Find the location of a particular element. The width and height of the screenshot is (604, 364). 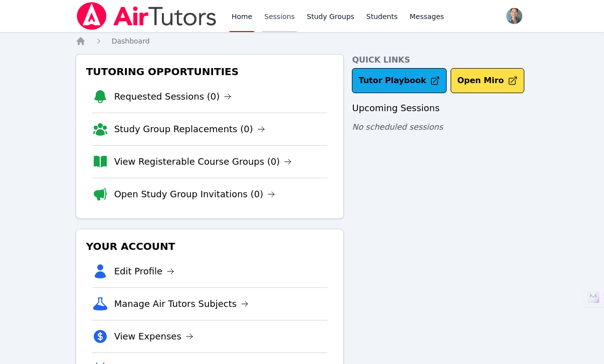

span: Messages is located at coordinates (426, 17).